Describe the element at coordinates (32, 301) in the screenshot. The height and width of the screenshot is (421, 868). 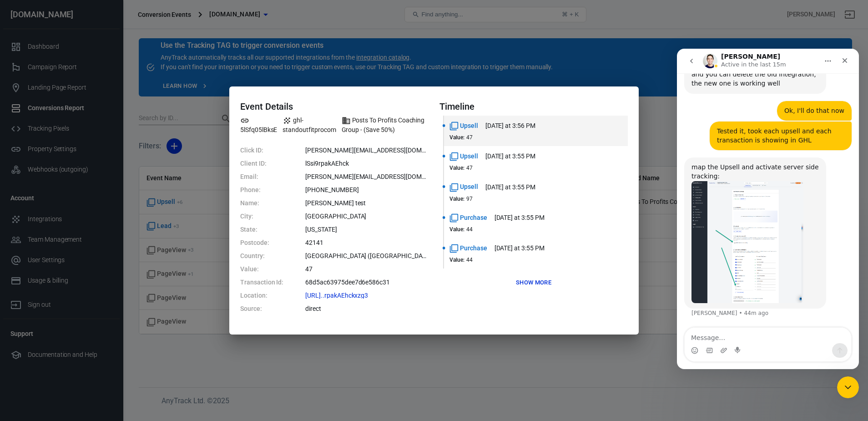
I see `button: Gif picker` at that location.